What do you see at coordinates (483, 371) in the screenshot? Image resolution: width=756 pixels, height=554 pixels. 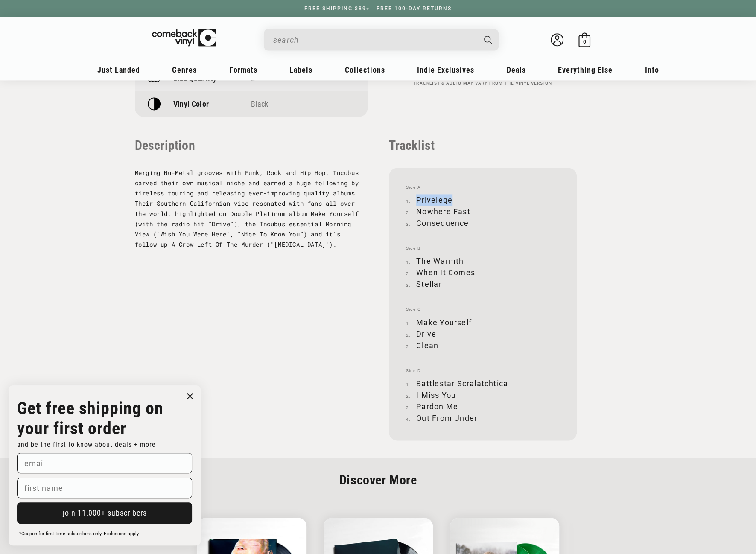 I see `span: Side D` at bounding box center [483, 371].